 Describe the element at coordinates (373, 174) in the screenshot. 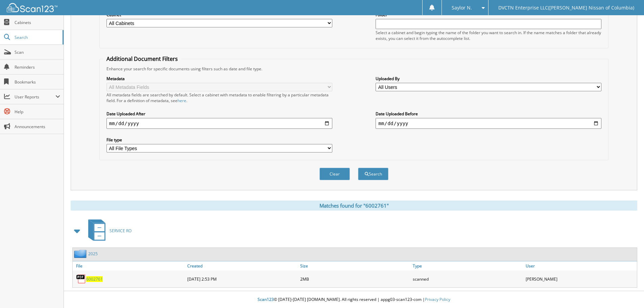

I see `button: Search` at that location.